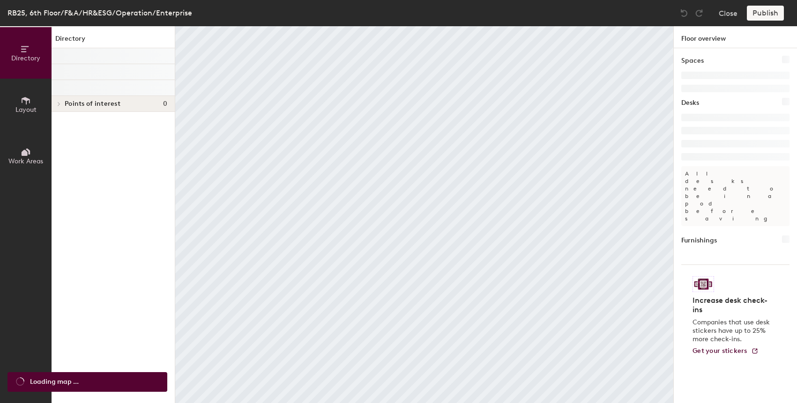 The image size is (797, 403). Describe the element at coordinates (424, 215) in the screenshot. I see `canvas: Map` at that location.